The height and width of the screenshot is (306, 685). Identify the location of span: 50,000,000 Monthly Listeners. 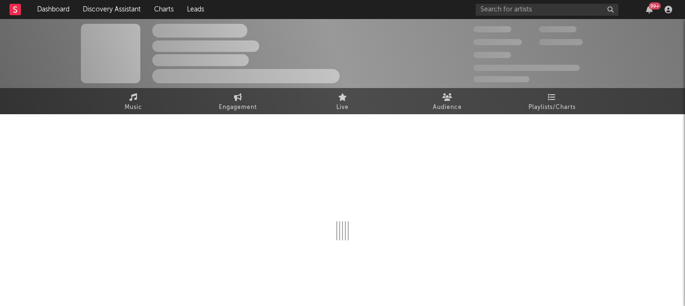
(526, 68).